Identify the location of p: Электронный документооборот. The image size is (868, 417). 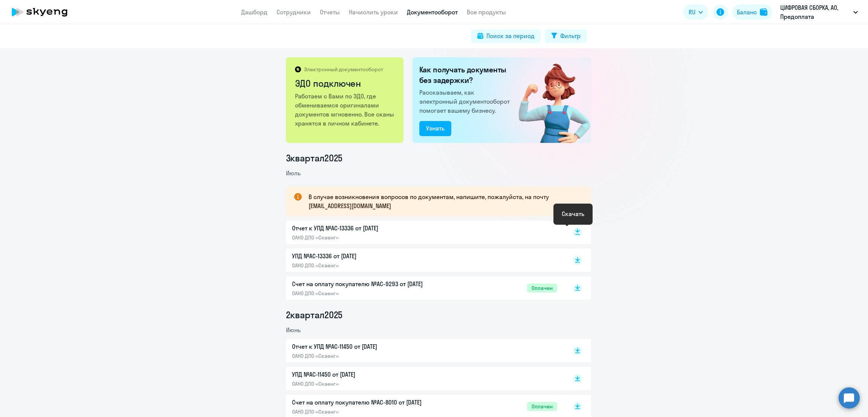
(344, 69).